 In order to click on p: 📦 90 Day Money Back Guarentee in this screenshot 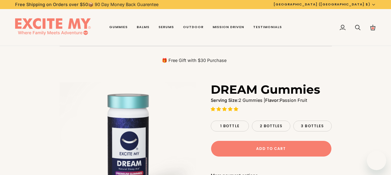, I will do `click(87, 5)`.